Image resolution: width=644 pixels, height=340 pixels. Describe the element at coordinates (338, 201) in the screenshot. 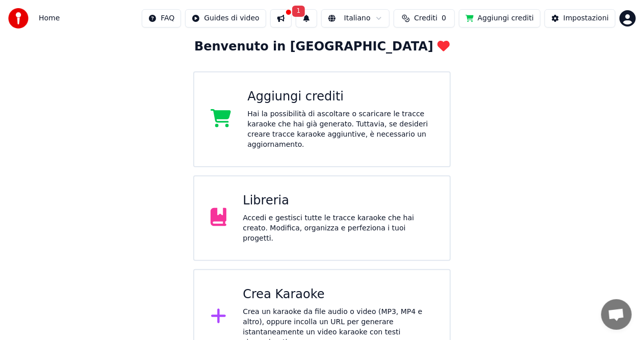

I see `div: Libreria` at that location.